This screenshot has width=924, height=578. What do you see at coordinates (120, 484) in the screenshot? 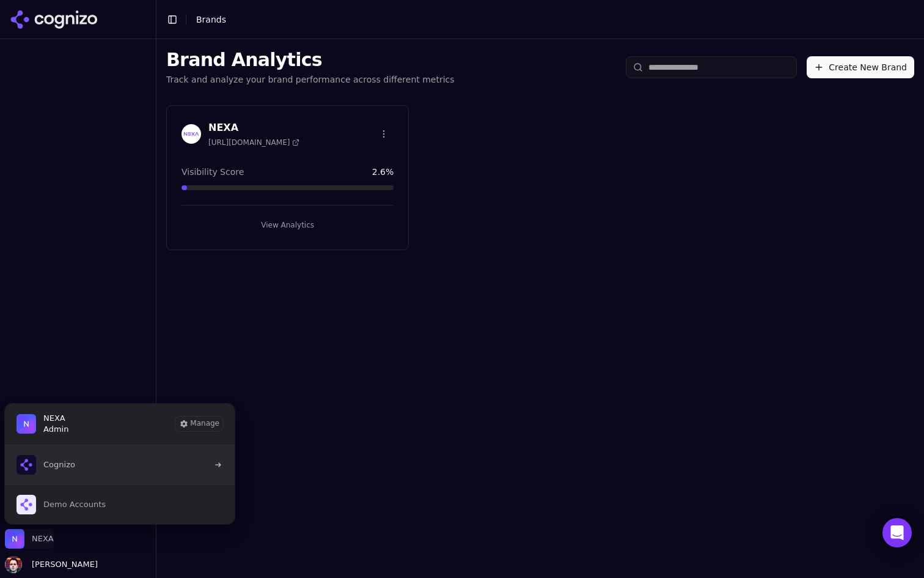
I see `div: List of all organization memberships` at bounding box center [120, 484].